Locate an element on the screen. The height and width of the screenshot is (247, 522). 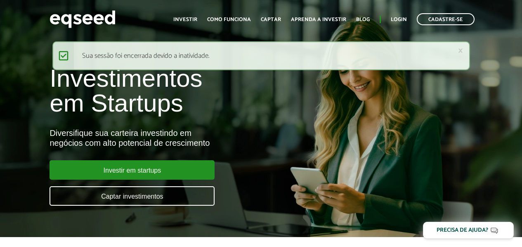
img: EqSeed is located at coordinates (83, 19).